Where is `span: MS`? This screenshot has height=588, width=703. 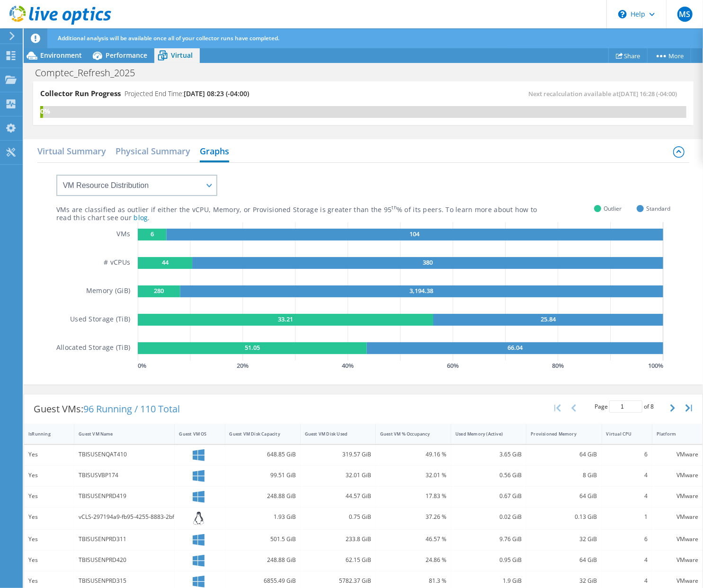 span: MS is located at coordinates (685, 14).